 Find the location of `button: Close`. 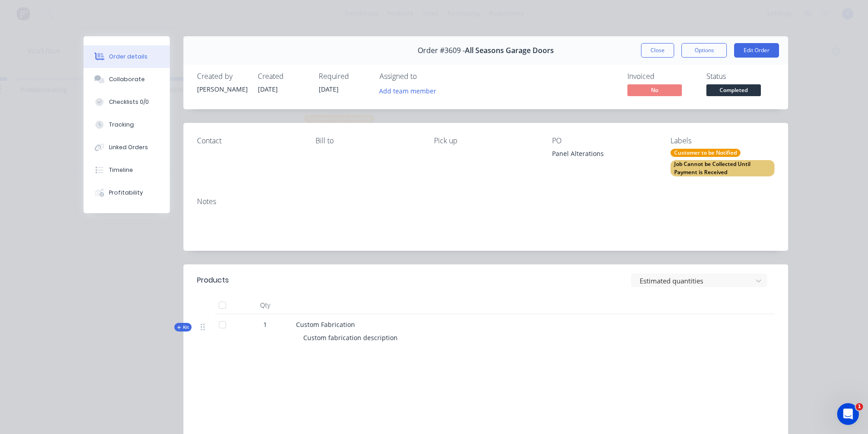

button: Close is located at coordinates (658, 50).